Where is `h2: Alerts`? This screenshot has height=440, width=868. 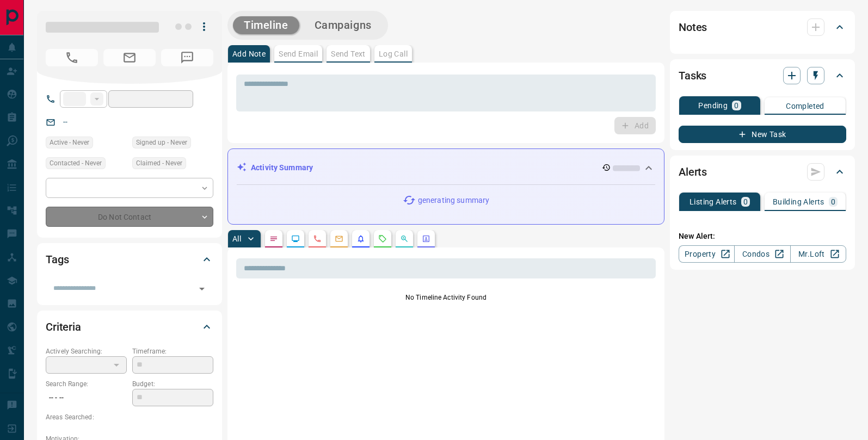 h2: Alerts is located at coordinates (692, 172).